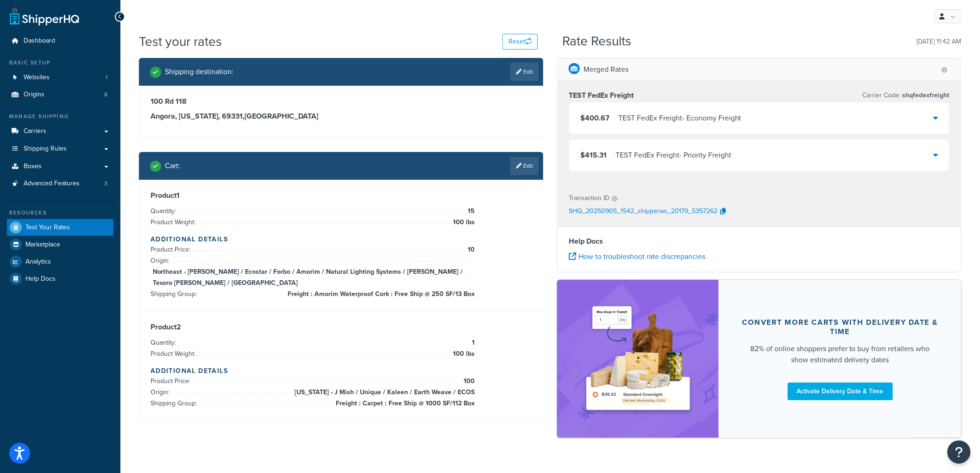 The height and width of the screenshot is (473, 980). Describe the element at coordinates (341, 327) in the screenshot. I see `h3: Product 2` at that location.